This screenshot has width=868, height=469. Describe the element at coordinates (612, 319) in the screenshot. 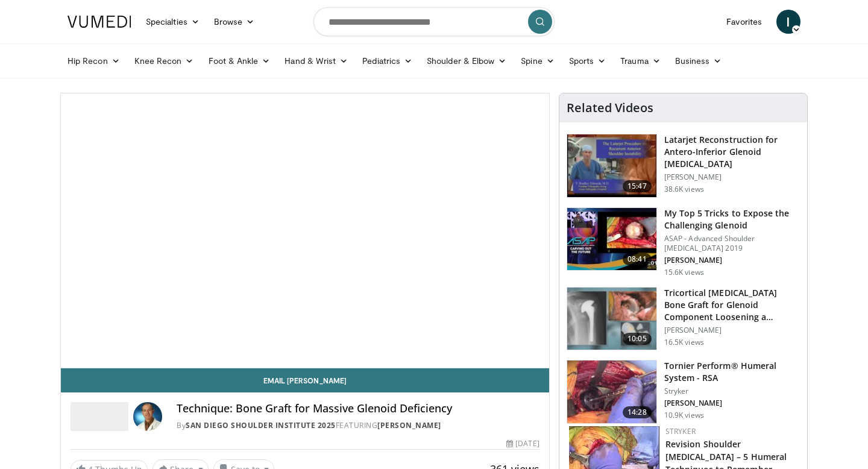

I see `img: 54195_0000_3.png.150x105_q85_crop-smart_upscale.jpg` at that location.